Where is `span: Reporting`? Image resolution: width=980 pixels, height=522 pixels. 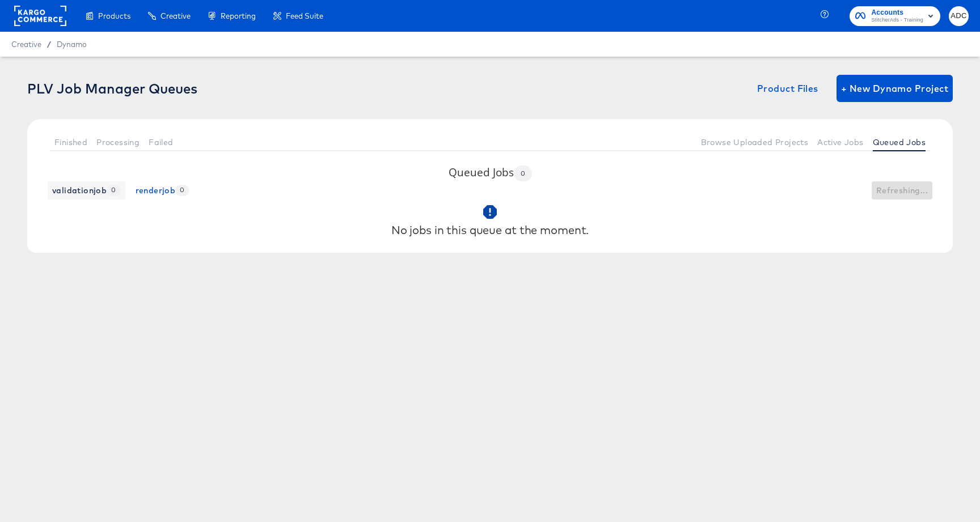 span: Reporting is located at coordinates (238, 16).